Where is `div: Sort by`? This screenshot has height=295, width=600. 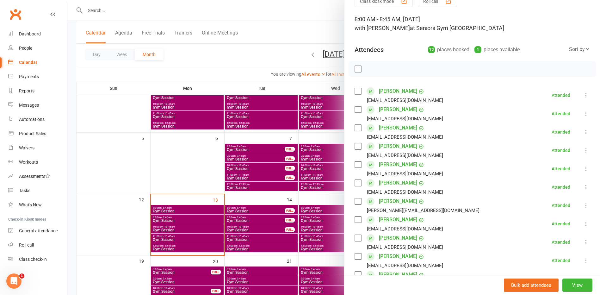 div: Sort by is located at coordinates (580, 49).